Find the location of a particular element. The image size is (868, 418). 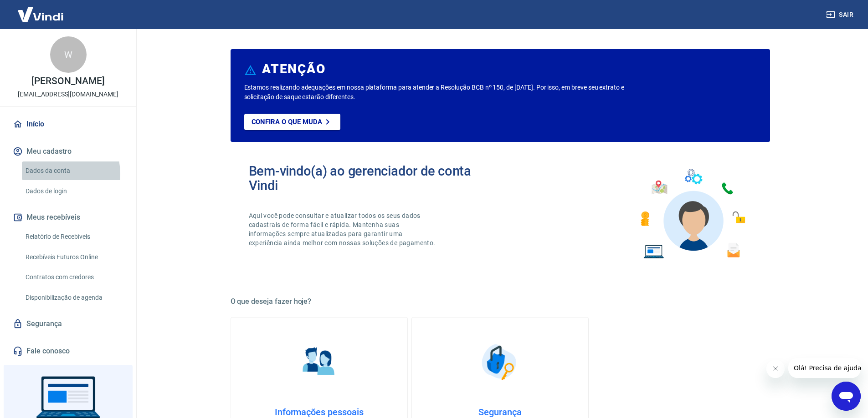

button: Meus recebíveis is located at coordinates (68, 218).